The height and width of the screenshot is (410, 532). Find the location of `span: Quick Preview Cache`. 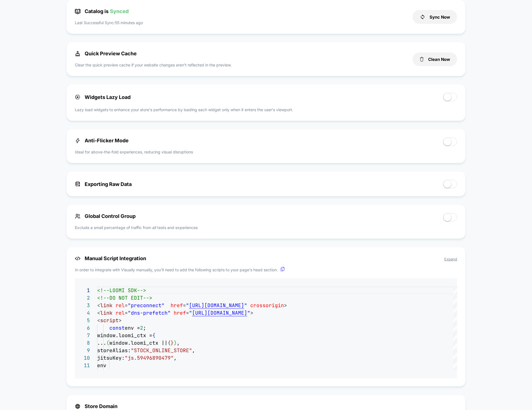

span: Quick Preview Cache is located at coordinates (106, 54).